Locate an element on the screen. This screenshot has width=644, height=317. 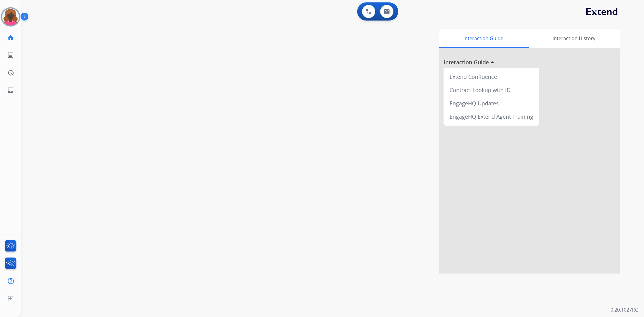
div: Contract Lookup with ID is located at coordinates (491, 90).